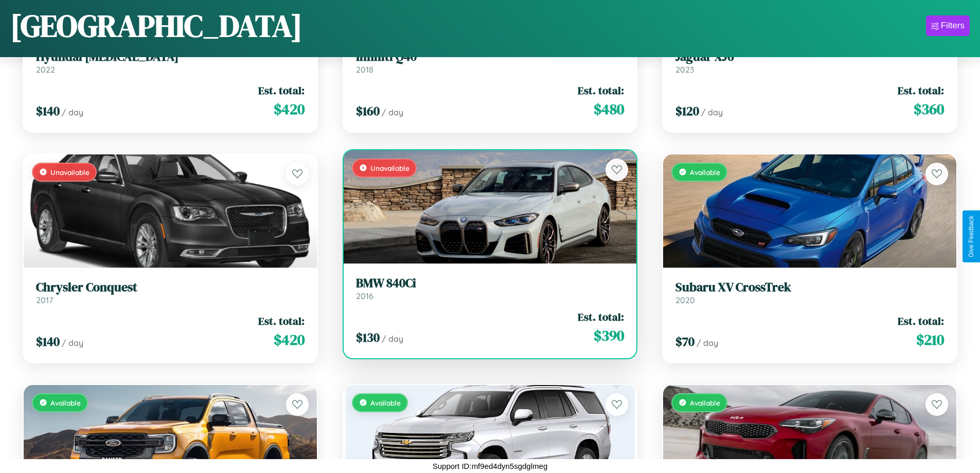  Describe the element at coordinates (490, 283) in the screenshot. I see `h3: BMW 840Ci` at that location.